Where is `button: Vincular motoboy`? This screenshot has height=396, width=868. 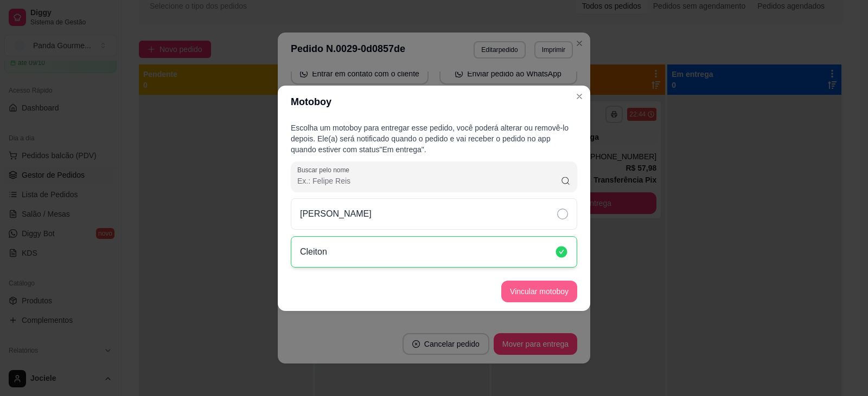
button: Vincular motoboy is located at coordinates (540, 292).